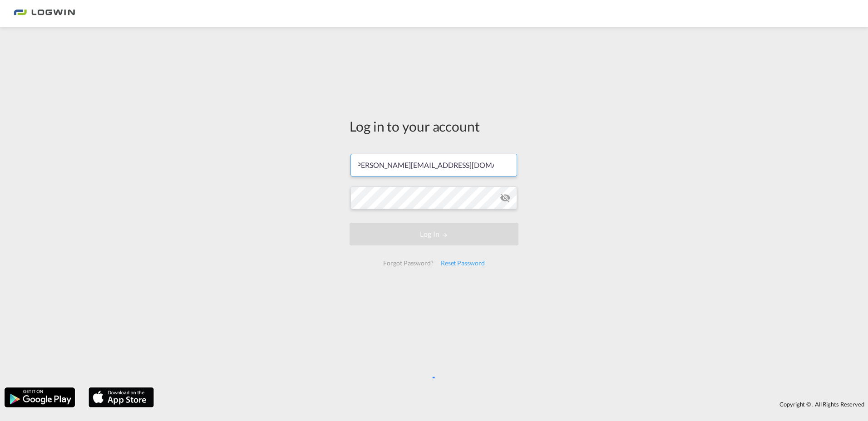  What do you see at coordinates (434, 126) in the screenshot?
I see `div: Log in to your account` at bounding box center [434, 126].